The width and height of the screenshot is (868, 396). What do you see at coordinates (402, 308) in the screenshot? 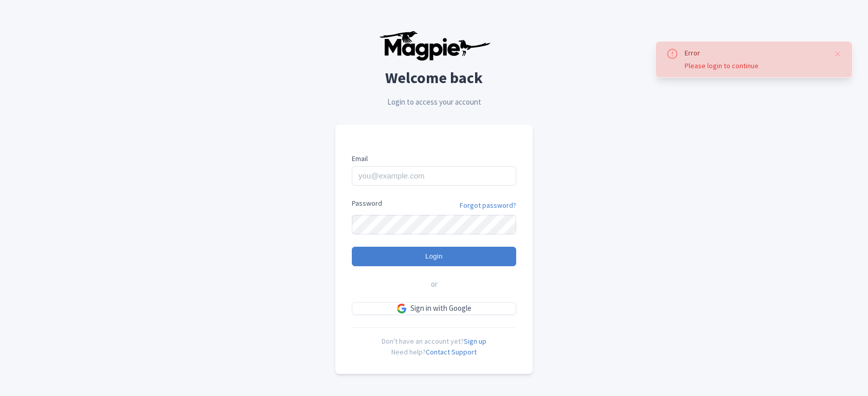
I see `img: google.svg` at bounding box center [402, 308].